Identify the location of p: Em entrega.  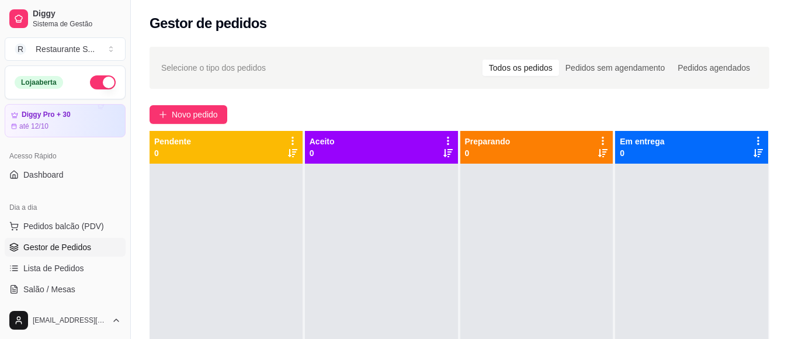
(642, 141).